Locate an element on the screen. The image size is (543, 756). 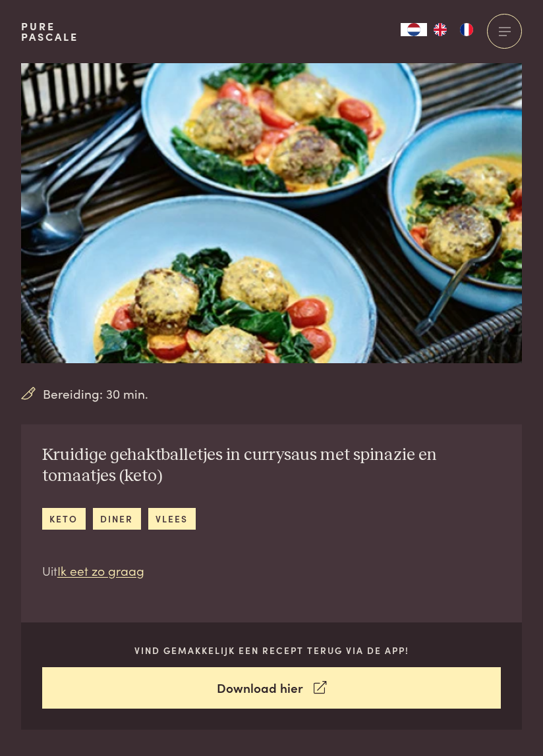
a: FR is located at coordinates (467, 30).